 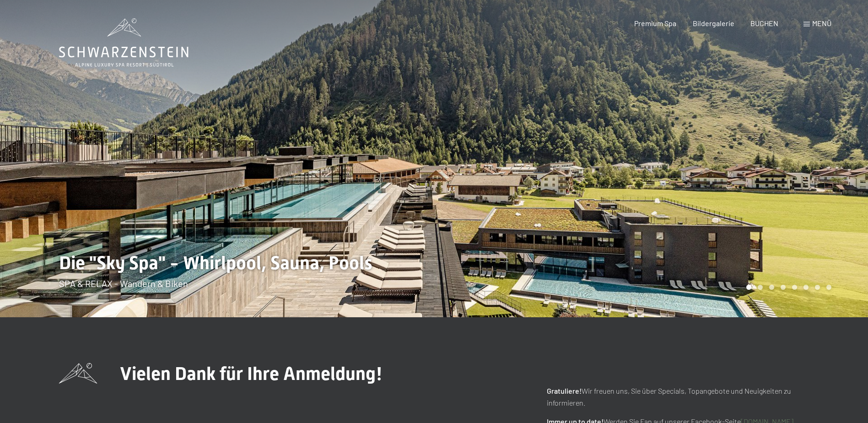 I want to click on div: Carousel Page 5, so click(x=794, y=287).